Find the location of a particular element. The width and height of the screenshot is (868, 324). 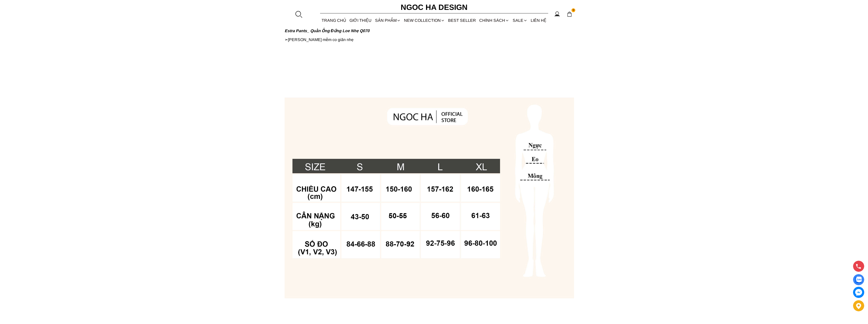

a: Display image is located at coordinates (859, 279).